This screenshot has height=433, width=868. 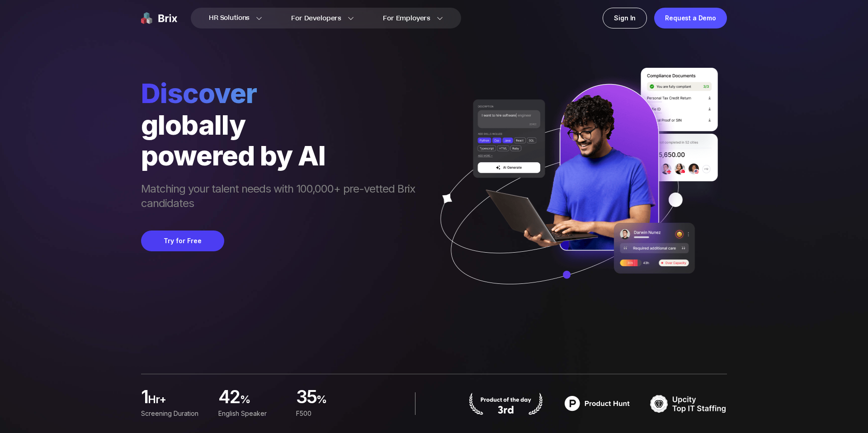 What do you see at coordinates (229, 18) in the screenshot?
I see `span: HR Solutions` at bounding box center [229, 18].